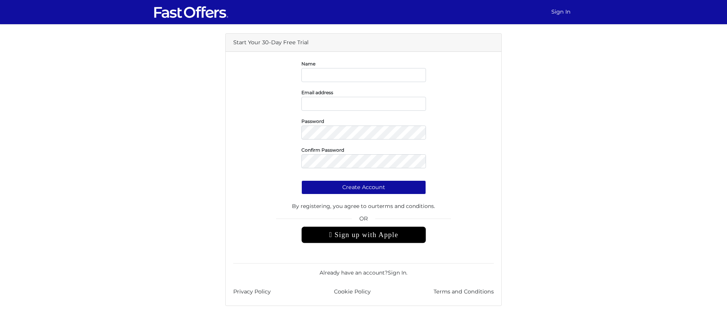 This screenshot has width=727, height=329. What do you see at coordinates (308, 64) in the screenshot?
I see `label: Name` at bounding box center [308, 64].